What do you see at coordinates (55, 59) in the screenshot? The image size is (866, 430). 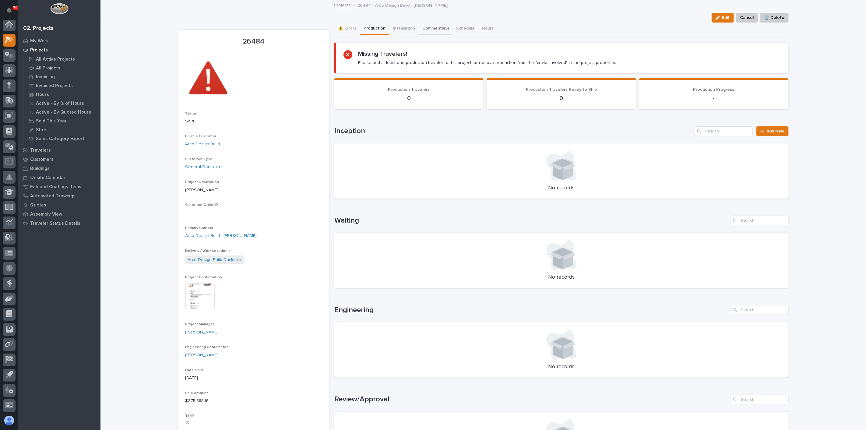 I see `p: All Active Projects` at bounding box center [55, 59].